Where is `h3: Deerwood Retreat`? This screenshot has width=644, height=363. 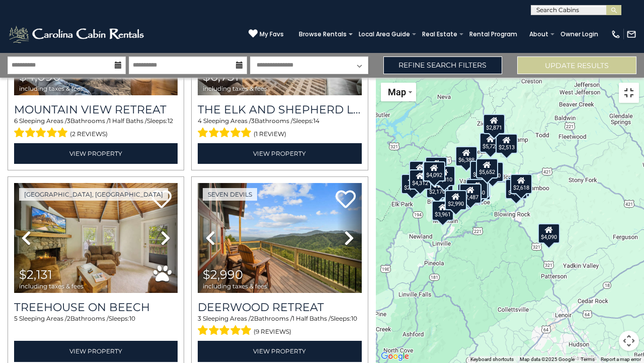
h3: Deerwood Retreat is located at coordinates (280, 306).